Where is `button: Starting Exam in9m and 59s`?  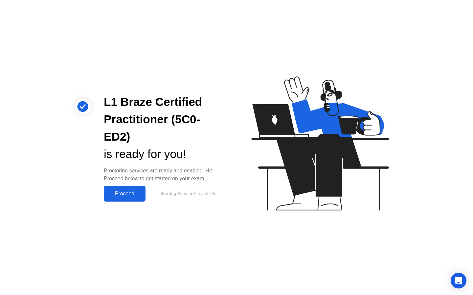 button: Starting Exam in9m and 59s is located at coordinates (187, 194).